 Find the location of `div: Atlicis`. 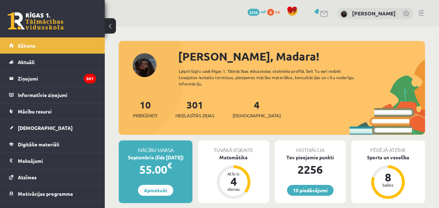

div: Atlicis is located at coordinates (234, 173).